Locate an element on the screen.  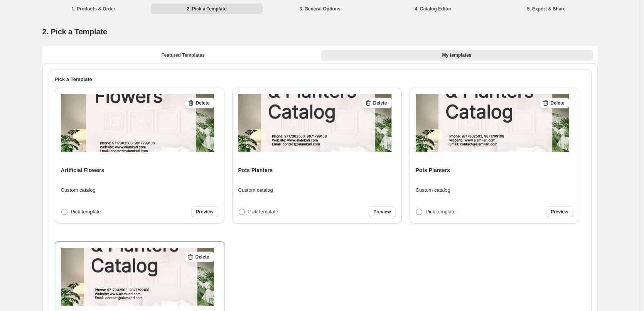
h2: Pick a Template is located at coordinates (320, 80).